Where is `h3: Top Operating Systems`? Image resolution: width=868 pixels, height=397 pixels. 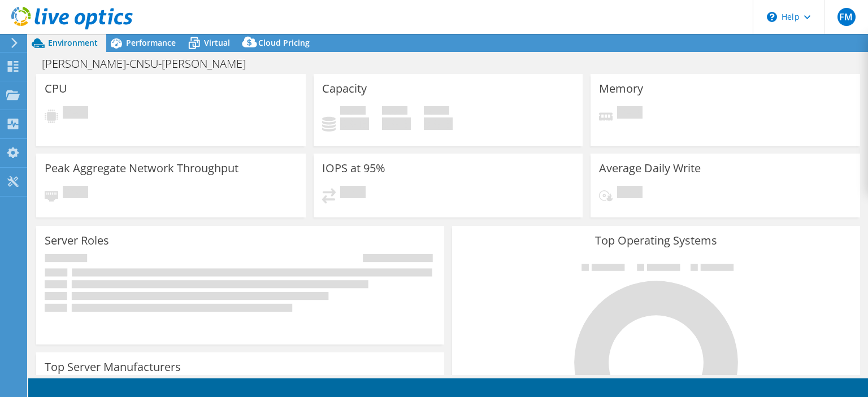 h3: Top Operating Systems is located at coordinates (656, 240).